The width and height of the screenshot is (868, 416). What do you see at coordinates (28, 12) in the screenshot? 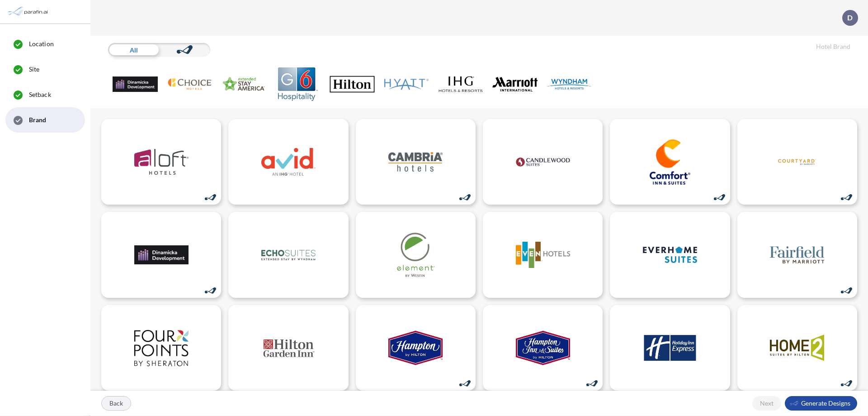
I see `img: Parafin` at bounding box center [28, 12].